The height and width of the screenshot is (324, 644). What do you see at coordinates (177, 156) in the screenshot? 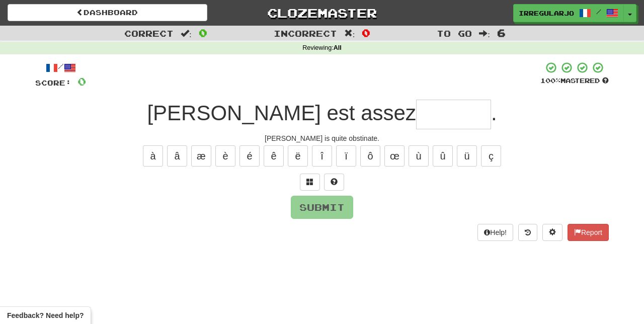
I see `button: â` at bounding box center [177, 156].